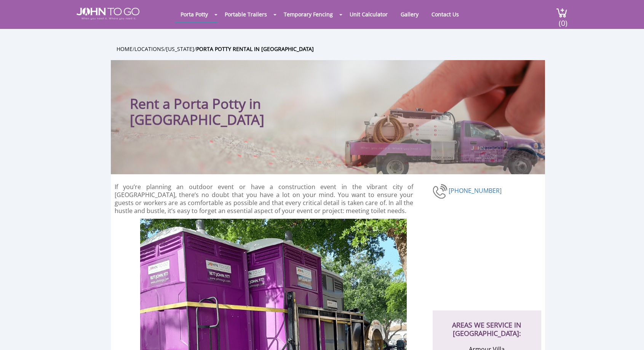  I want to click on p: If you’re planning an outdoor event or have a construction event in the vibrant city of [GEOGRAPH..., so click(264, 199).